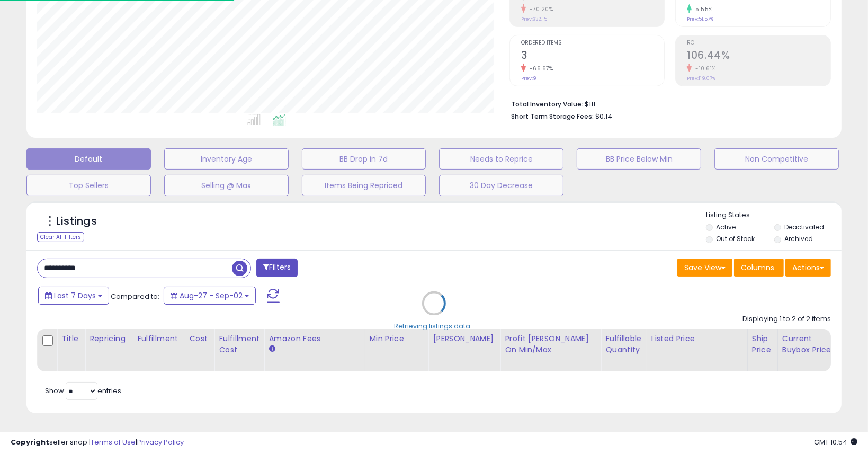 The width and height of the screenshot is (868, 453). I want to click on span: ROI, so click(758, 43).